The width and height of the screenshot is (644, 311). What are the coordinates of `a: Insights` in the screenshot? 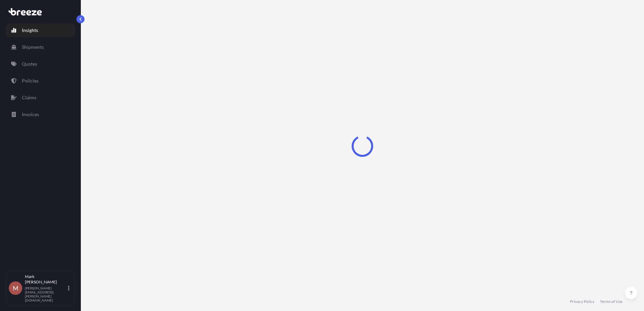 It's located at (40, 30).